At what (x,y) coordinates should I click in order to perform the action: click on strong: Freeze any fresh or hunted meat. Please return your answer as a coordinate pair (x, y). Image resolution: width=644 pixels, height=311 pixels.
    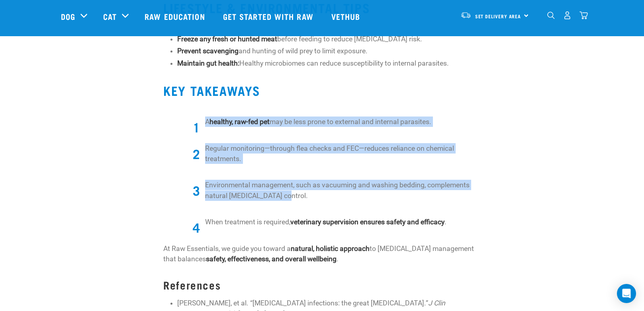
    Looking at the image, I should click on (227, 39).